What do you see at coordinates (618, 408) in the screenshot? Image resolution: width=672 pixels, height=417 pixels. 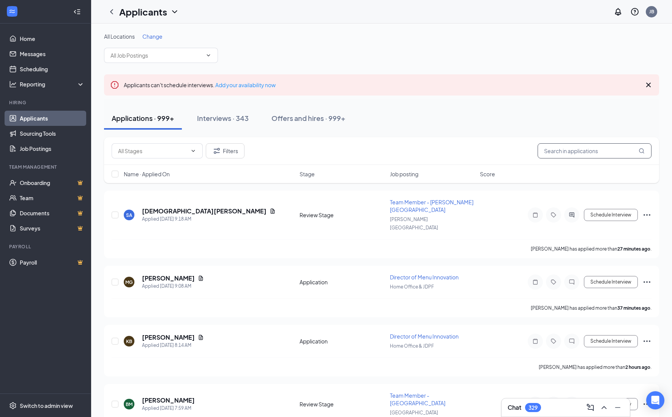 I see `button: Minimize` at bounding box center [618, 408].